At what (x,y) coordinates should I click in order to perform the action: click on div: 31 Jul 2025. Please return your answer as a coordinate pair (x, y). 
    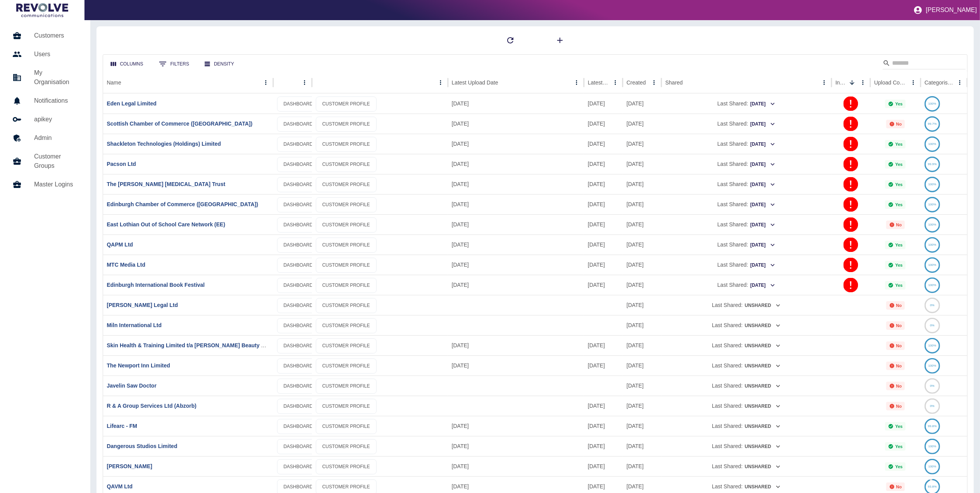
    Looking at the image, I should click on (642, 466).